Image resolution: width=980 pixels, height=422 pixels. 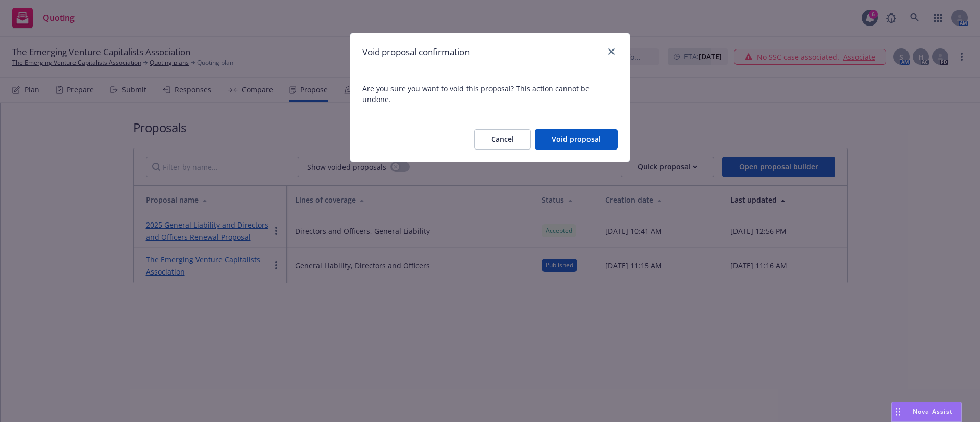 What do you see at coordinates (926, 412) in the screenshot?
I see `button: Nova Assist` at bounding box center [926, 412].